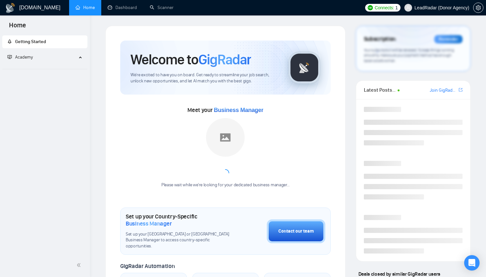  What do you see at coordinates (408, 8) in the screenshot?
I see `span: user` at bounding box center [408, 8].